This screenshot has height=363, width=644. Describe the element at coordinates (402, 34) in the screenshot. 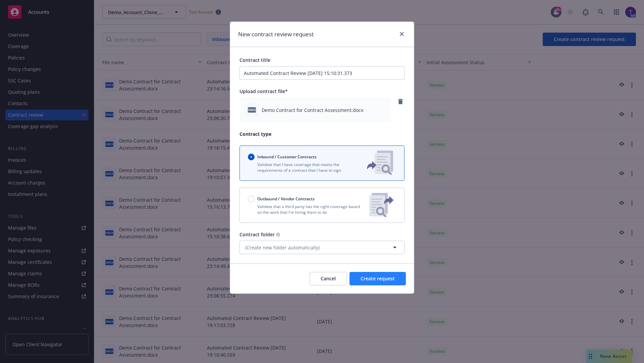

I see `a: close` at that location.